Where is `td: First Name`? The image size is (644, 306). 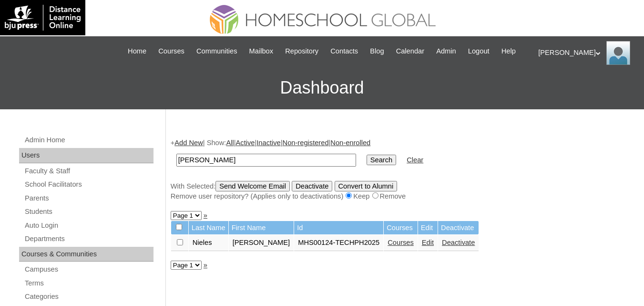 td: First Name is located at coordinates (261, 227).